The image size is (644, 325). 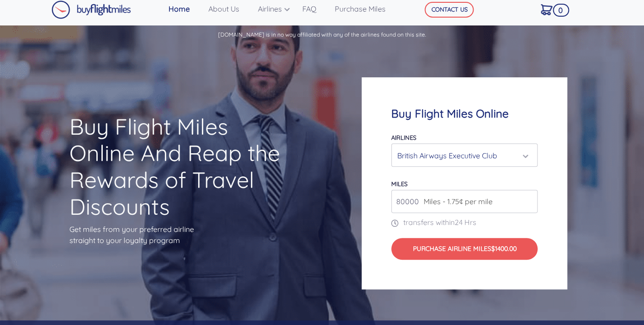 I want to click on label: miles, so click(x=399, y=184).